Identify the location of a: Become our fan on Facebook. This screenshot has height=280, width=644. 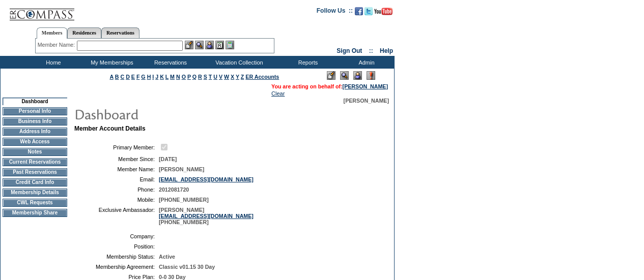
(359, 13).